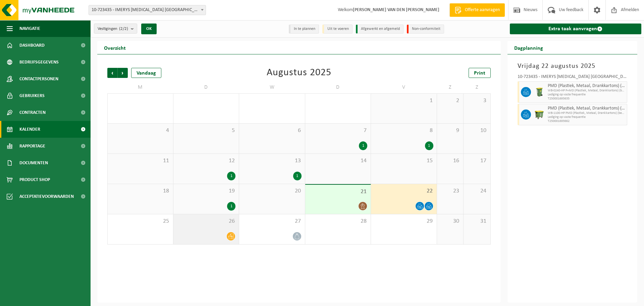  I want to click on span: 5, so click(206, 130).